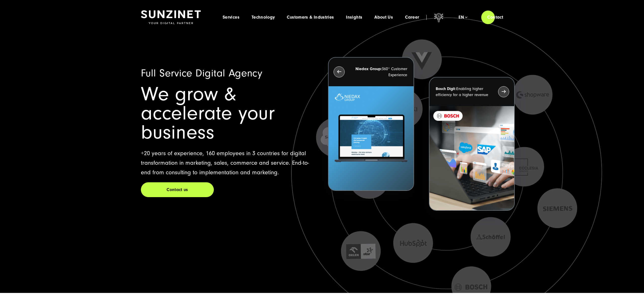 Image resolution: width=644 pixels, height=304 pixels. Describe the element at coordinates (472, 144) in the screenshot. I see `button: Bosch Digit:Enabling higher efficiency for a higher revenue recent-project_BOSCH_2024-03` at that location.